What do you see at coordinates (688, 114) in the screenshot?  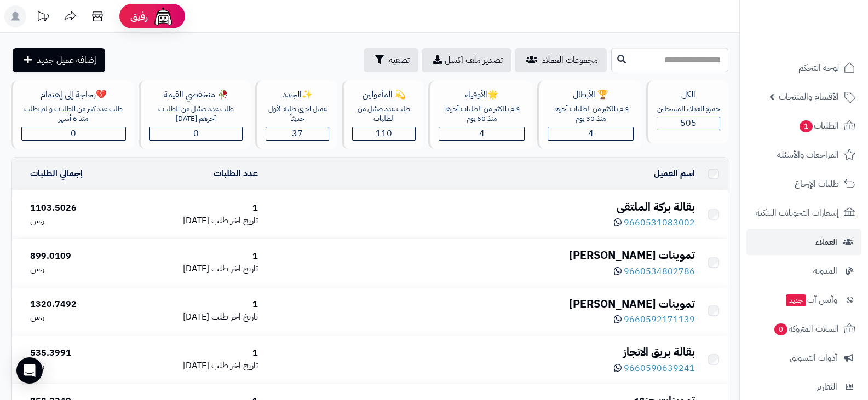 I see `a: الكلجميع العملاء المسجلين505` at bounding box center [688, 114].